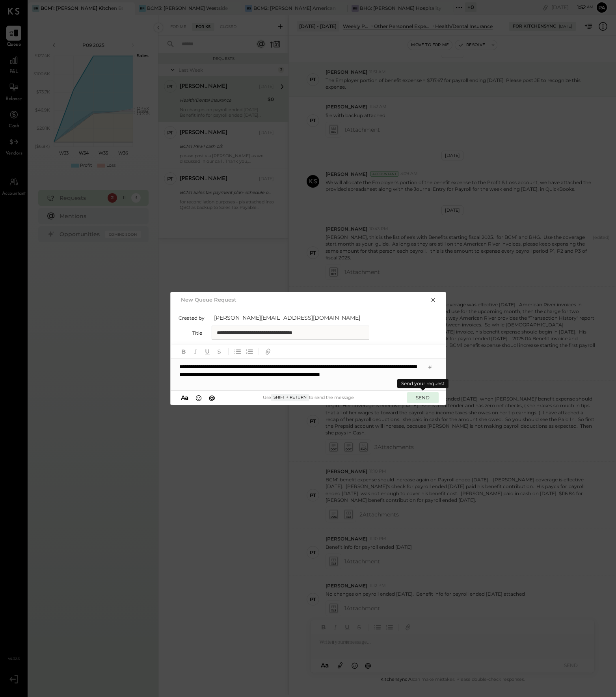 The height and width of the screenshot is (697, 616). What do you see at coordinates (423, 384) in the screenshot?
I see `div: Send your request` at bounding box center [423, 384].